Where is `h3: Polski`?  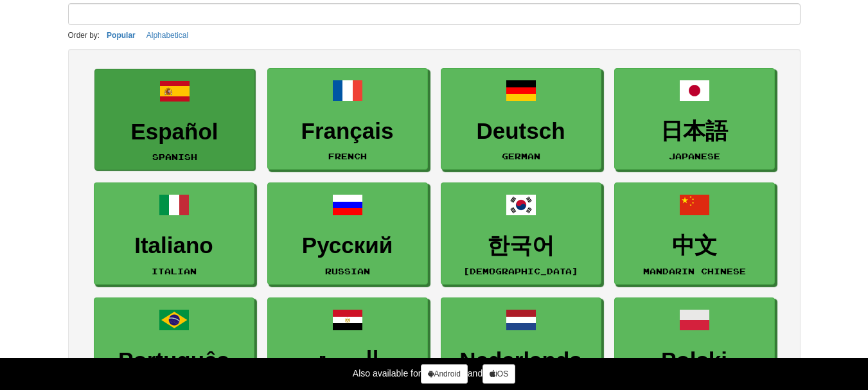 h3: Polski is located at coordinates (695, 360).